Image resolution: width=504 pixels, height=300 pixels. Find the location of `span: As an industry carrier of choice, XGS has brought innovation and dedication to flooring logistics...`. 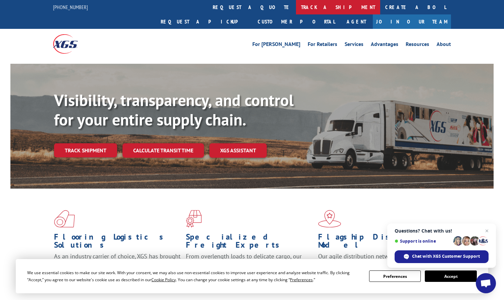

span: As an industry carrier of choice, XGS has brought innovation and dedication to flooring logistics... is located at coordinates (117, 264).